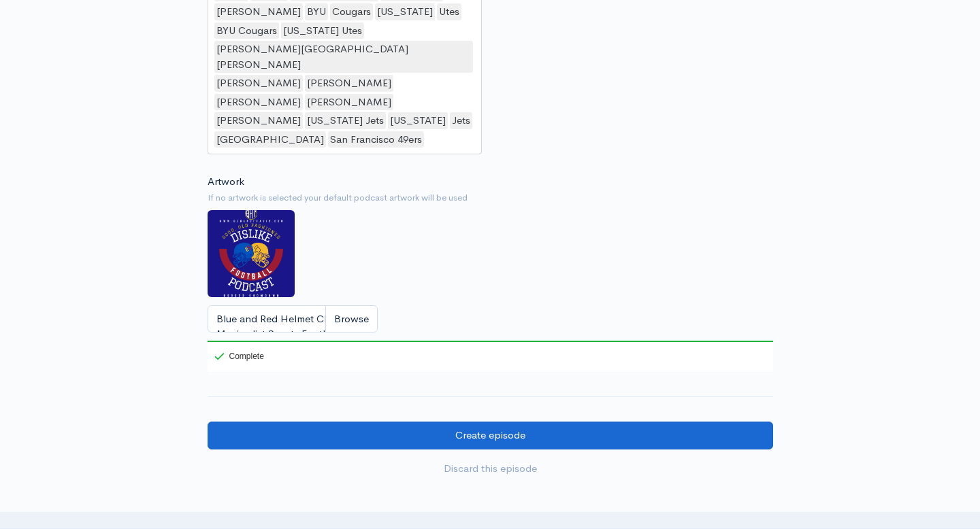  I want to click on input: Create episode, so click(490, 435).